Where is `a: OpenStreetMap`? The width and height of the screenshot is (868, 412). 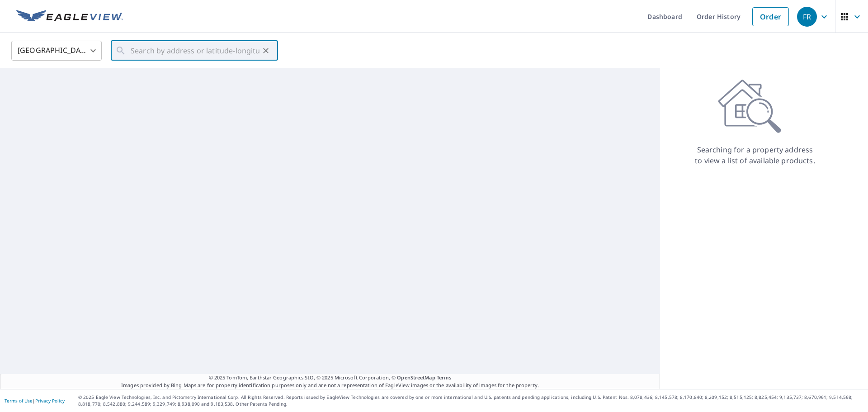
a: OpenStreetMap is located at coordinates (416, 377).